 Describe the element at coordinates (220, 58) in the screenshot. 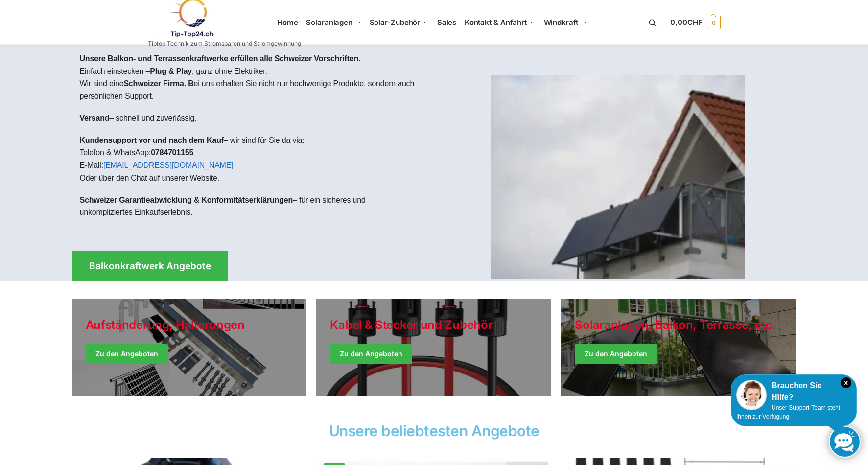

I see `strong: Unsere Balkon- und Terrassenkraftwerke erfüllen alle Schweizer Vorschriften.` at that location.